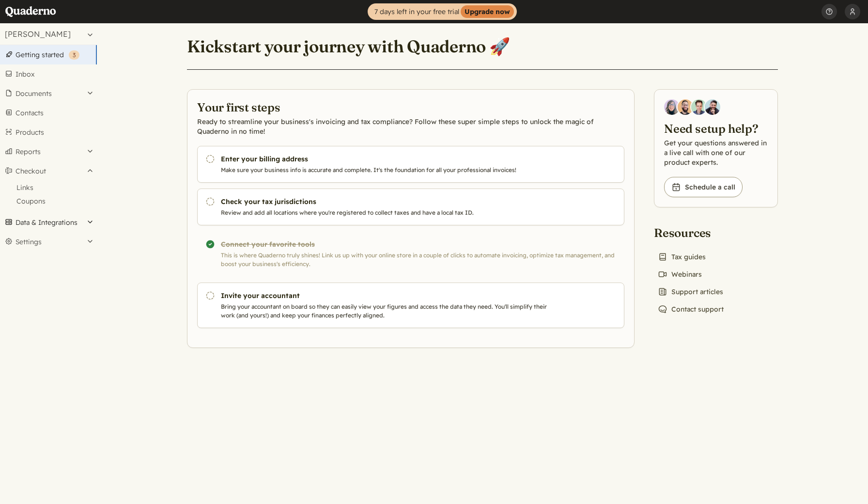 The width and height of the screenshot is (868, 504). Describe the element at coordinates (411, 207) in the screenshot. I see `a: Check your tax jurisdictions Review and add all locations where you're registered to collect taxe...` at that location.